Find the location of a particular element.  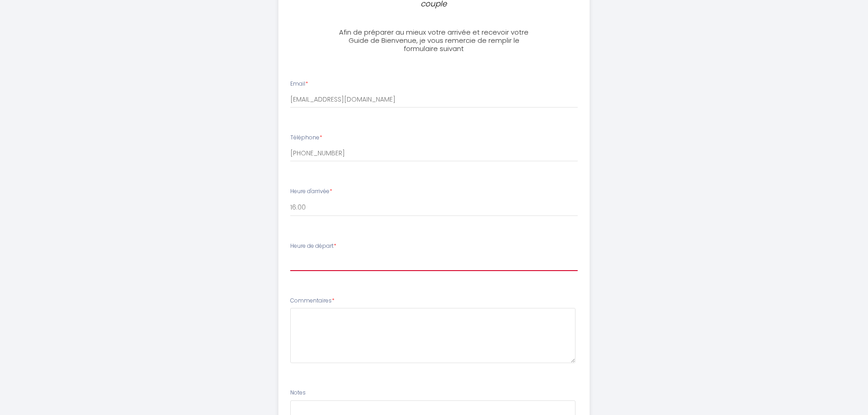

label: Heure d'arrivée is located at coordinates (311, 191).